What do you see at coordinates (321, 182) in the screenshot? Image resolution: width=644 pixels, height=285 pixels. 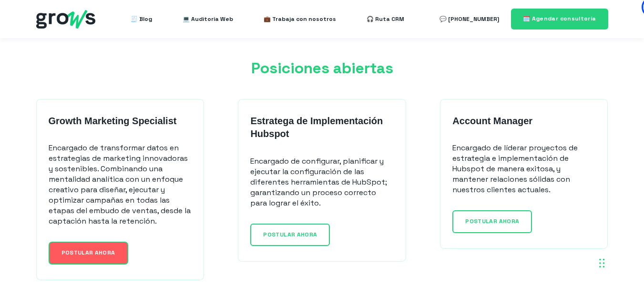 I see `p: Encargado de configurar, planificar y ejecutar la configuración de las diferentes herramientas de...` at bounding box center [321, 182].